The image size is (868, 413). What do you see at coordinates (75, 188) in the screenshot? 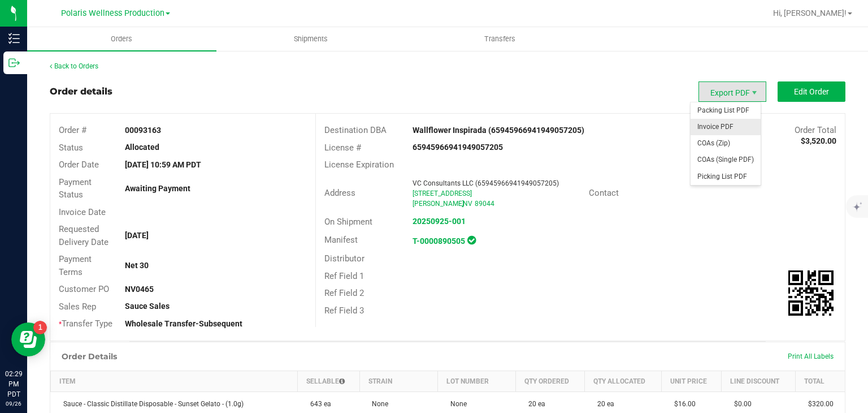
I see `span: Payment Status` at bounding box center [75, 188].